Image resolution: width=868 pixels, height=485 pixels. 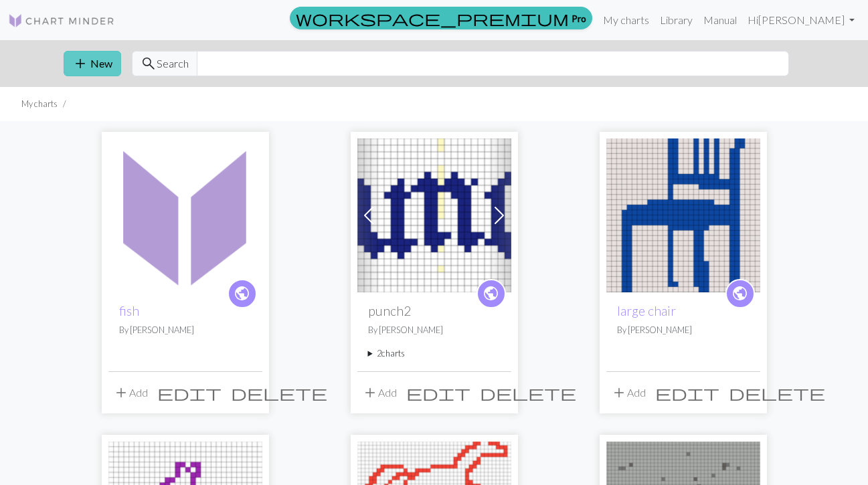 I want to click on a: large chair, so click(x=646, y=310).